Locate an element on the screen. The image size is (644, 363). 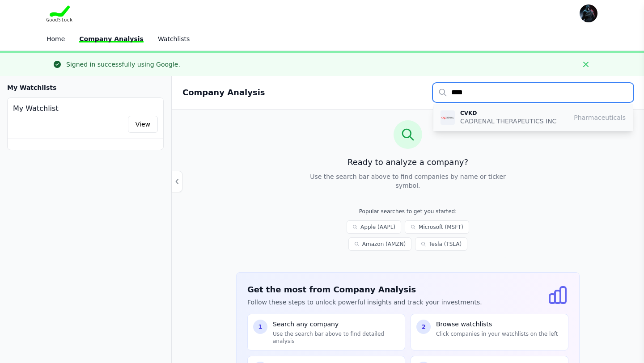
span: 2 is located at coordinates (424, 327).